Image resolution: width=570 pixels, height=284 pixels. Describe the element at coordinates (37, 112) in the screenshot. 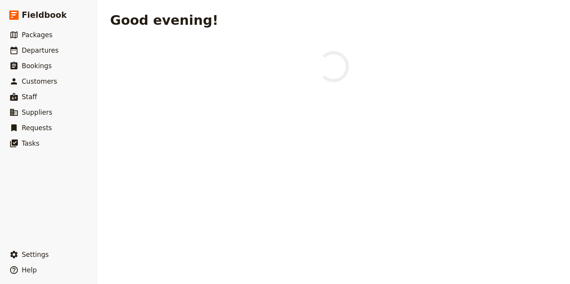

I see `span: Suppliers` at that location.